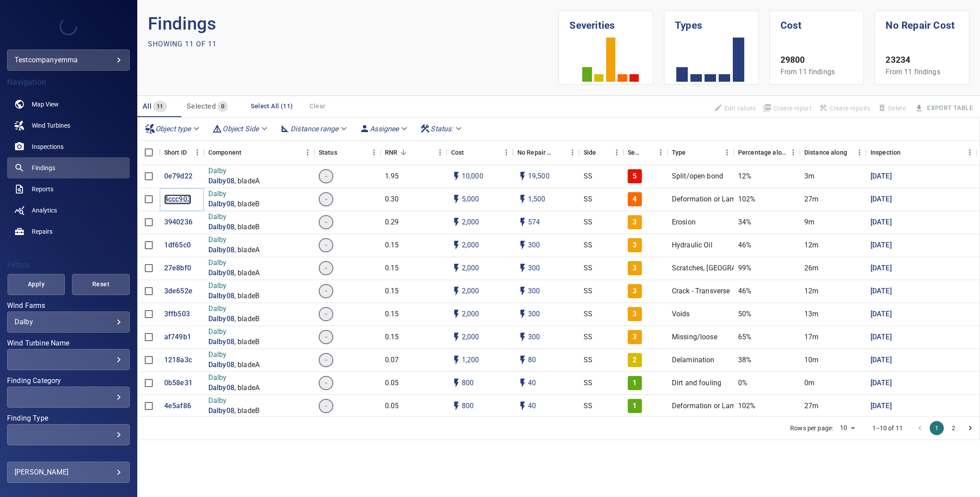 This screenshot has width=980, height=497. Describe the element at coordinates (471, 199) in the screenshot. I see `p: 5,000` at that location.